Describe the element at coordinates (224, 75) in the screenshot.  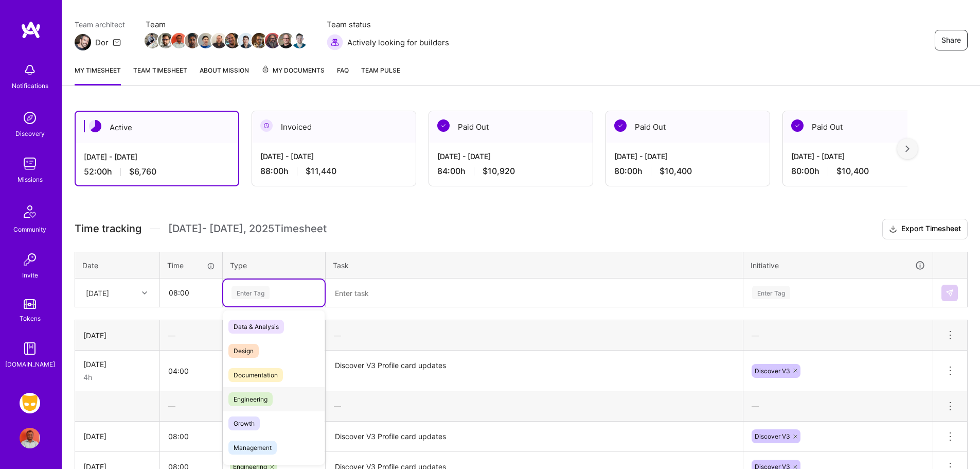
I see `a: About Mission` at that location.